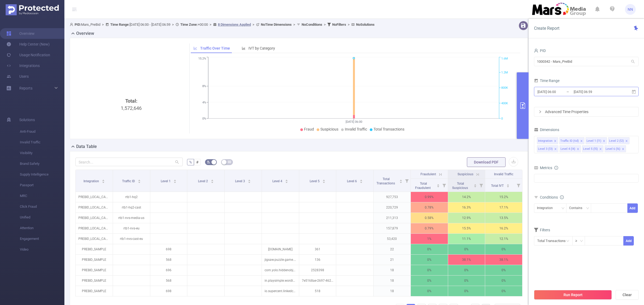  I want to click on span: Traffic ID, so click(129, 181).